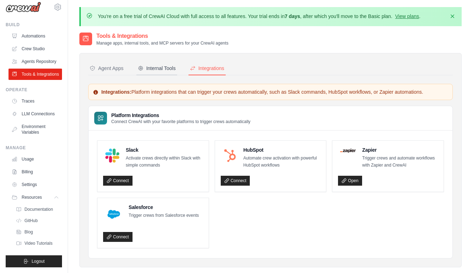 The image size is (473, 273). Describe the element at coordinates (270, 92) in the screenshot. I see `p: Platform integrations that can trigger your crews automatically, such as Slack commands, HubSpot ...` at that location.